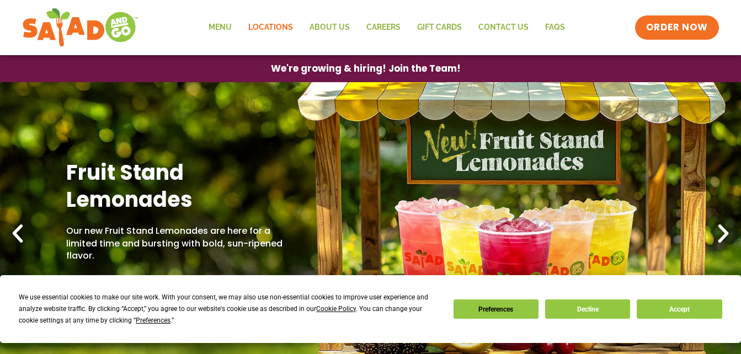  What do you see at coordinates (153, 320) in the screenshot?
I see `span: Preferences` at bounding box center [153, 320].